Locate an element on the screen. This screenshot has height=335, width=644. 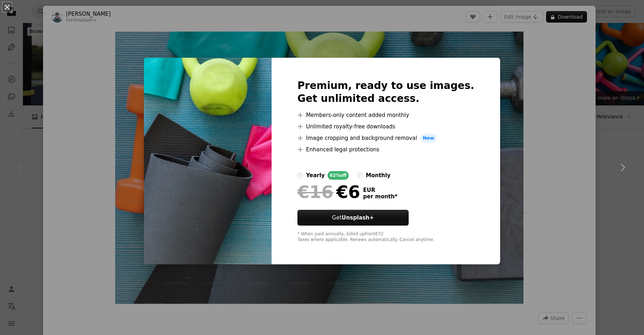
strong: Unsplash+ is located at coordinates (358, 218).